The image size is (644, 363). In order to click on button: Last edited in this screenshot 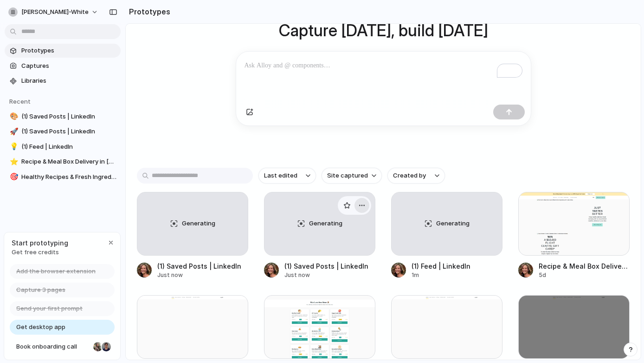, I will do `click(287, 175)`.